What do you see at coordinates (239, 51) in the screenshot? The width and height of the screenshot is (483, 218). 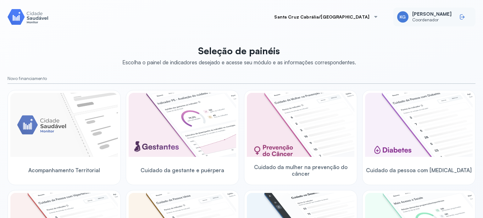 I see `p: Seleção de painéis` at bounding box center [239, 51].